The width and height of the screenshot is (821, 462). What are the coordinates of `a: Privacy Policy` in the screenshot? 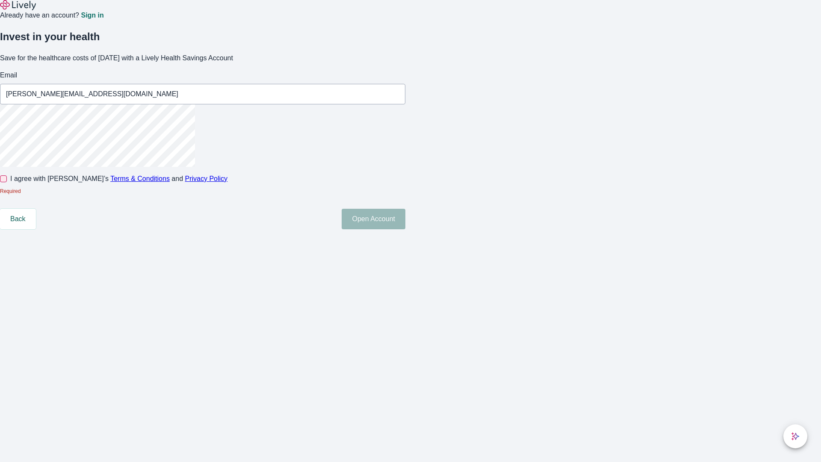 It's located at (207, 178).